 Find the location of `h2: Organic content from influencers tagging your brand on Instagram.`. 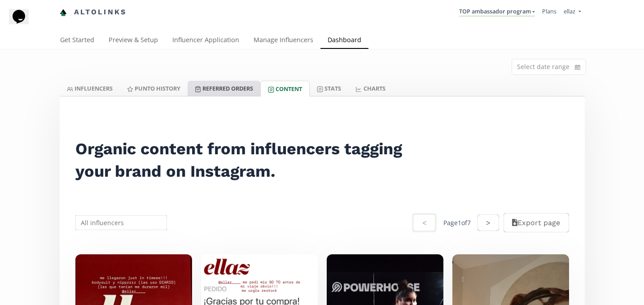

h2: Organic content from influencers tagging your brand on Instagram. is located at coordinates (244, 160).